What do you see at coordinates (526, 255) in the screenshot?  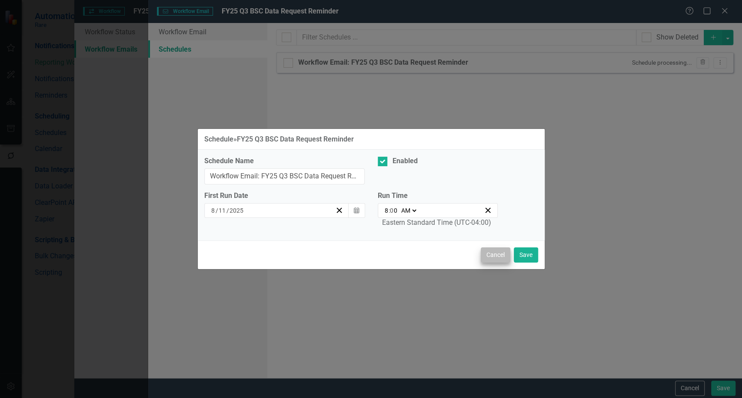 I see `button: Save` at bounding box center [526, 255].